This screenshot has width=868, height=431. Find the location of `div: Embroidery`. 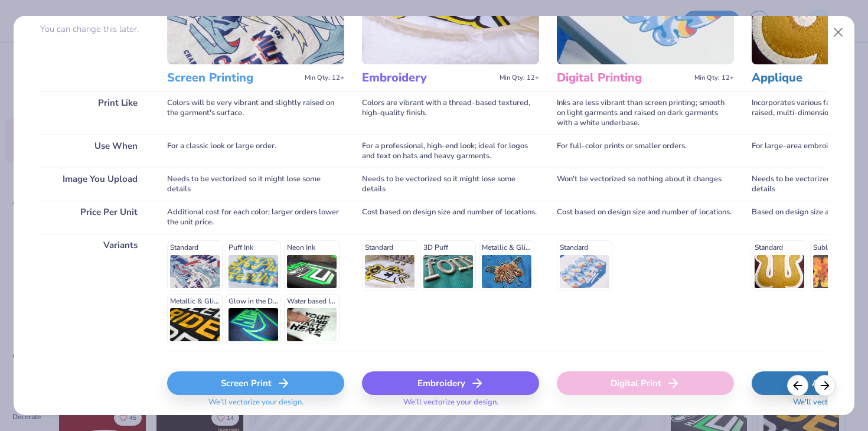

div: Embroidery is located at coordinates (450, 383).